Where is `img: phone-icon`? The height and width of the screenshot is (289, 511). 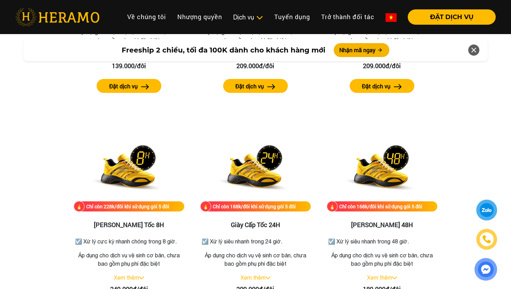 img: phone-icon is located at coordinates (487, 239).